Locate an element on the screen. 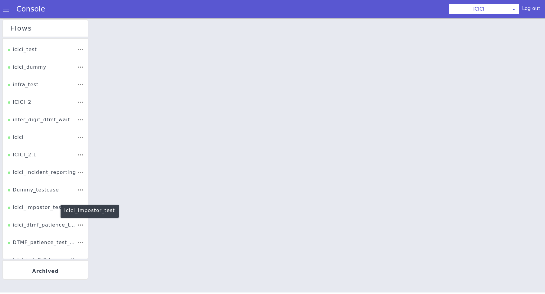 The width and height of the screenshot is (545, 294). div: icici_test is located at coordinates (34, 10).